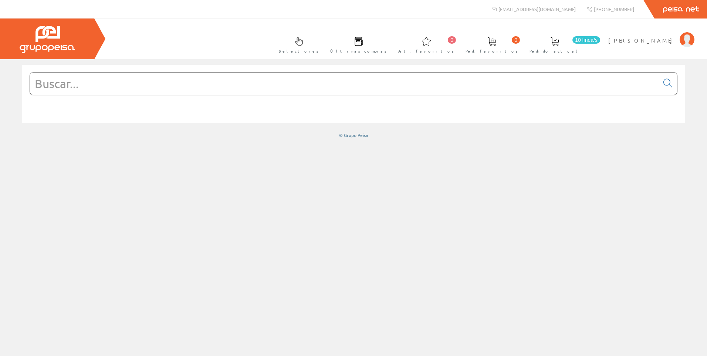 The image size is (707, 356). Describe the element at coordinates (426, 51) in the screenshot. I see `span: Art. favoritos` at that location.